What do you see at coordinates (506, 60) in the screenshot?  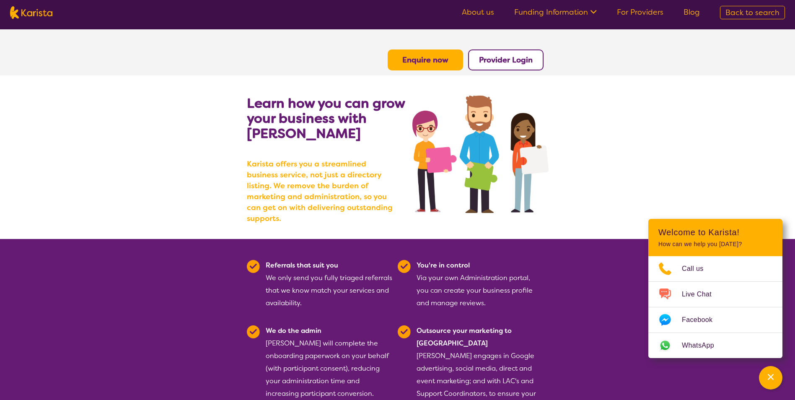 I see `b: Provider Login` at bounding box center [506, 60].